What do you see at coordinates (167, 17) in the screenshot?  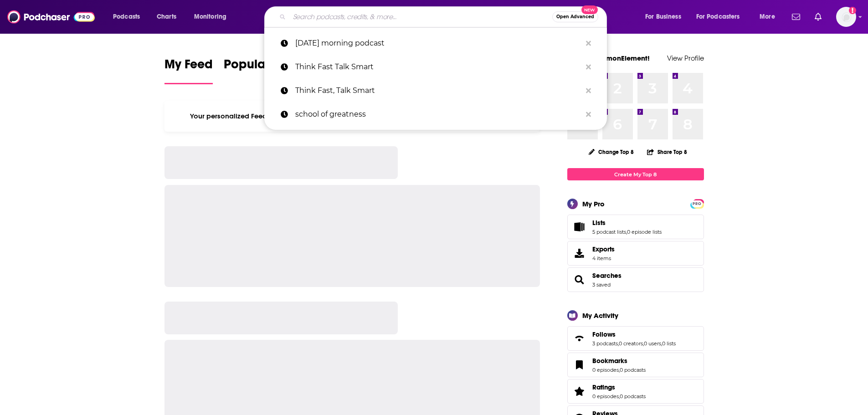 I see `span: Charts` at bounding box center [167, 17].